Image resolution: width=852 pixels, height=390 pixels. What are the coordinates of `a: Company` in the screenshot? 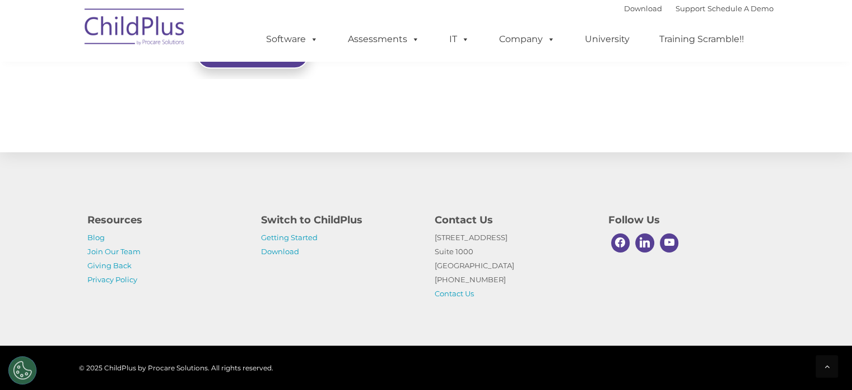 It's located at (527, 39).